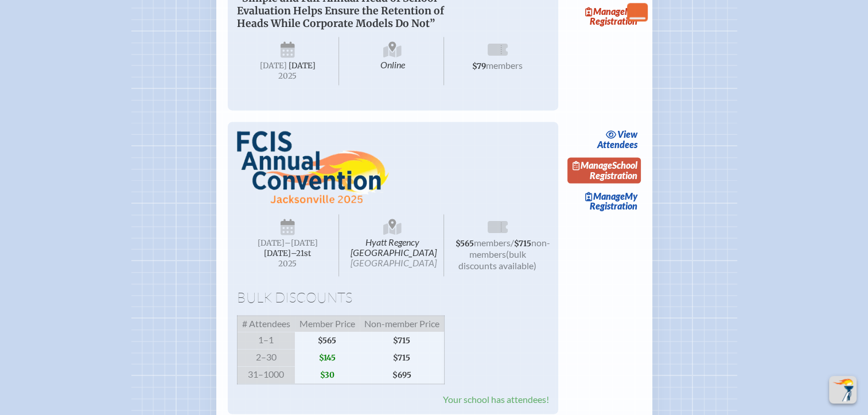  What do you see at coordinates (627, 133) in the screenshot?
I see `span: view` at bounding box center [627, 133].